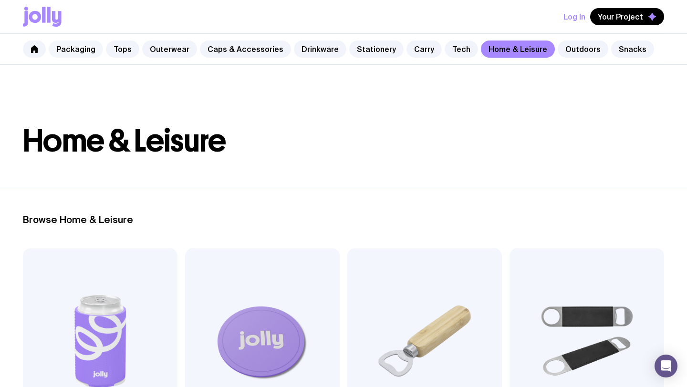 The image size is (687, 387). What do you see at coordinates (574, 17) in the screenshot?
I see `button: Log In` at bounding box center [574, 17].